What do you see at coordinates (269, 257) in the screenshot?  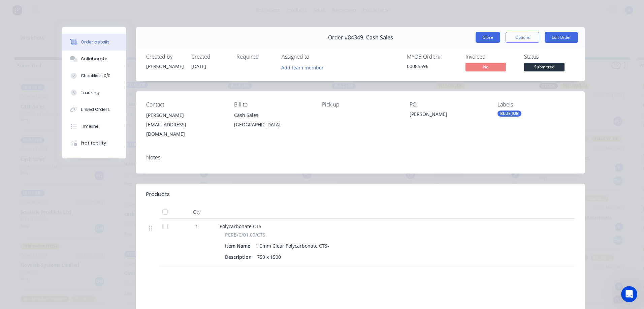 I see `div: 750 x 1500` at bounding box center [269, 257].